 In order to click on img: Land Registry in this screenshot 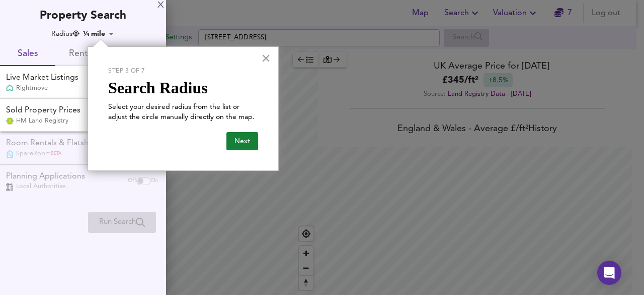, I will do `click(10, 121)`.